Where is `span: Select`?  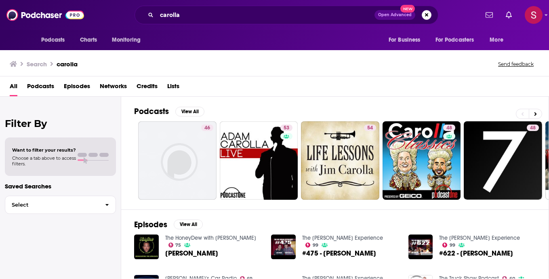
span: Select is located at coordinates (52, 204).